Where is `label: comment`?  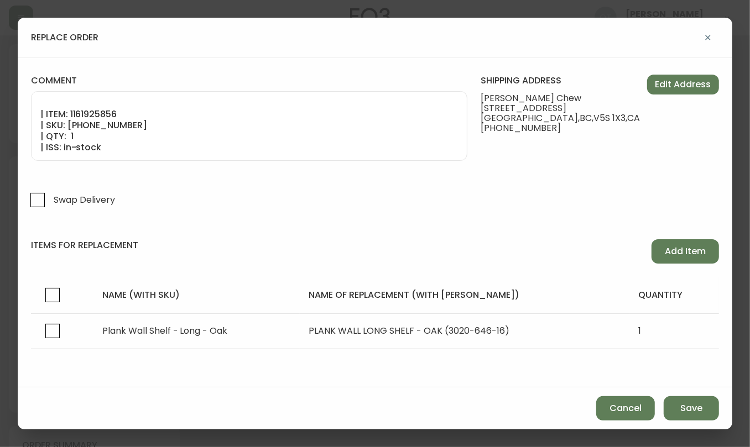 label: comment is located at coordinates (249, 81).